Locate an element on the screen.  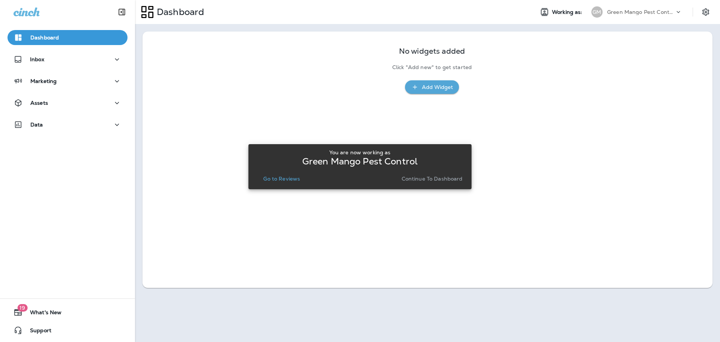
p: Continue to Dashboard is located at coordinates (432, 178).